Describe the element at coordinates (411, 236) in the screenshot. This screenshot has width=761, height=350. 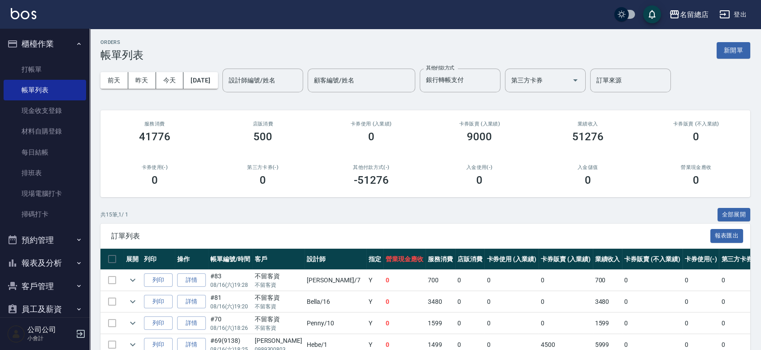
I see `span: 訂單列表` at that location.